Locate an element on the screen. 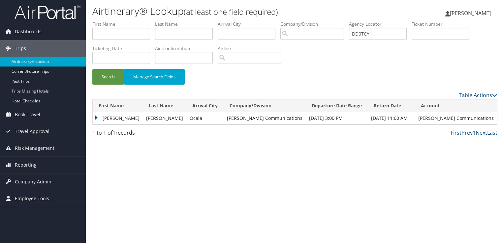 This screenshot has width=504, height=243. th: Company/Division is located at coordinates (265, 106).